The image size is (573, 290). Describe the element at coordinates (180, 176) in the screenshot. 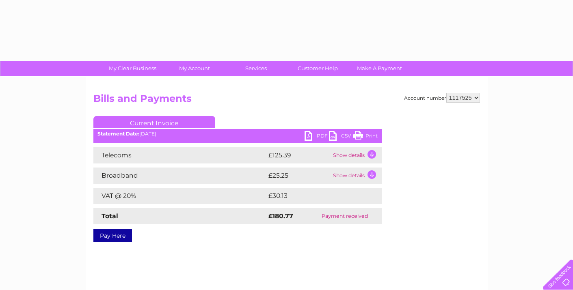

I see `td: Broadband` at that location.